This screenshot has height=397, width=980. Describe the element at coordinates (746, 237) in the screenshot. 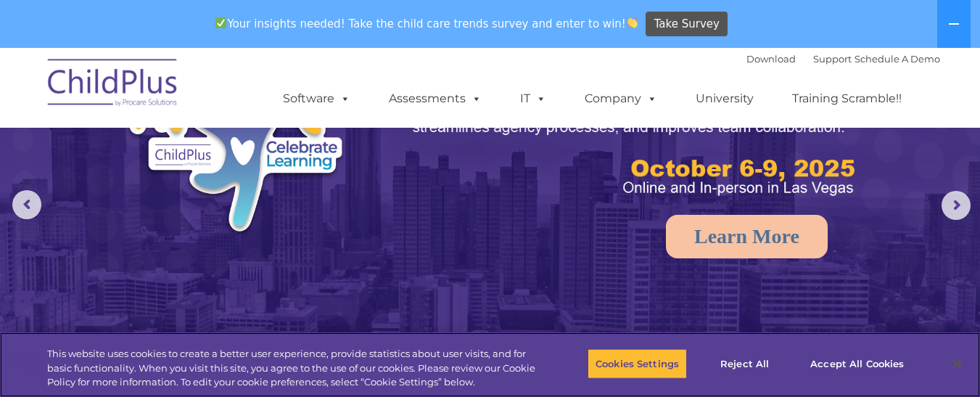

I see `a: Learn More` at that location.